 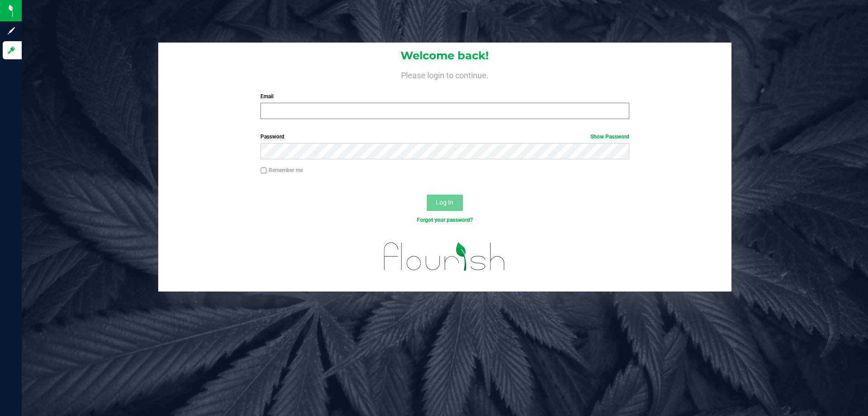 I want to click on label: Remember me, so click(x=282, y=170).